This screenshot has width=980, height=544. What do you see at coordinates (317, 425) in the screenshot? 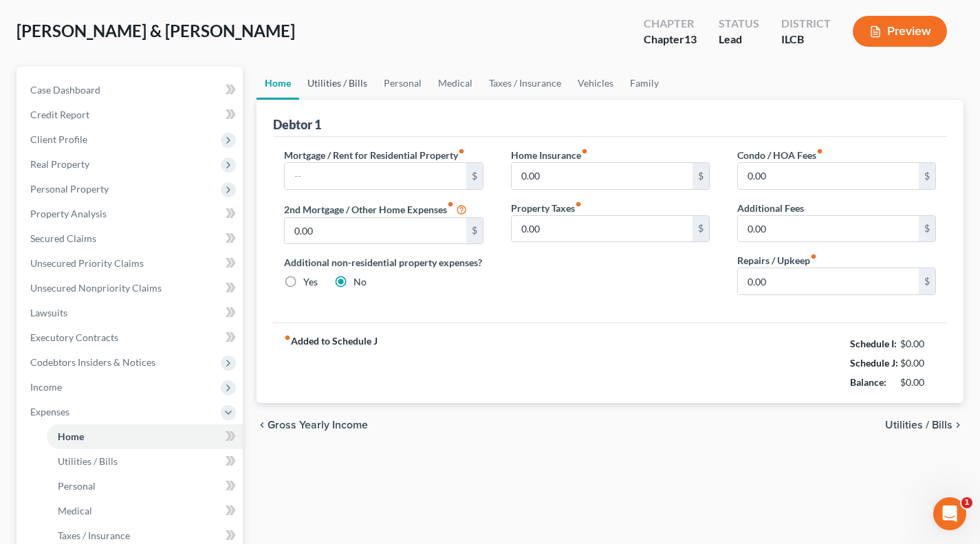
I see `span: Gross Yearly Income` at bounding box center [317, 425].